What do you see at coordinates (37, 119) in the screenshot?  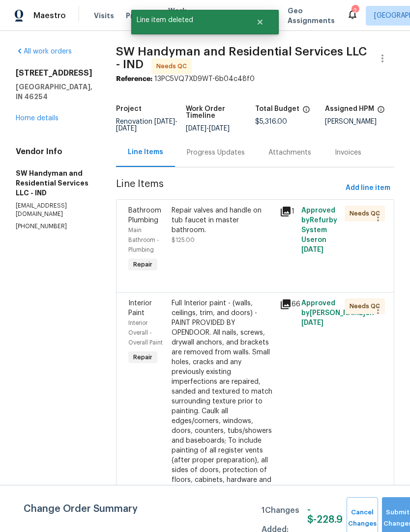 I see `a: Home details` at bounding box center [37, 119].